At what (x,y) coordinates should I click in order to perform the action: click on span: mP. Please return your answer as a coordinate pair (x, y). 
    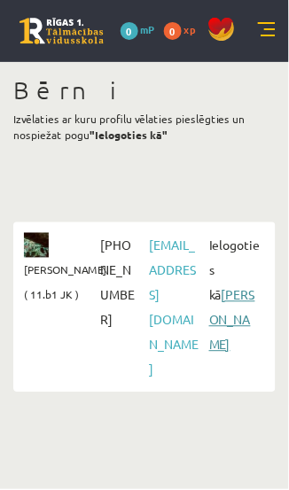
    Looking at the image, I should click on (148, 29).